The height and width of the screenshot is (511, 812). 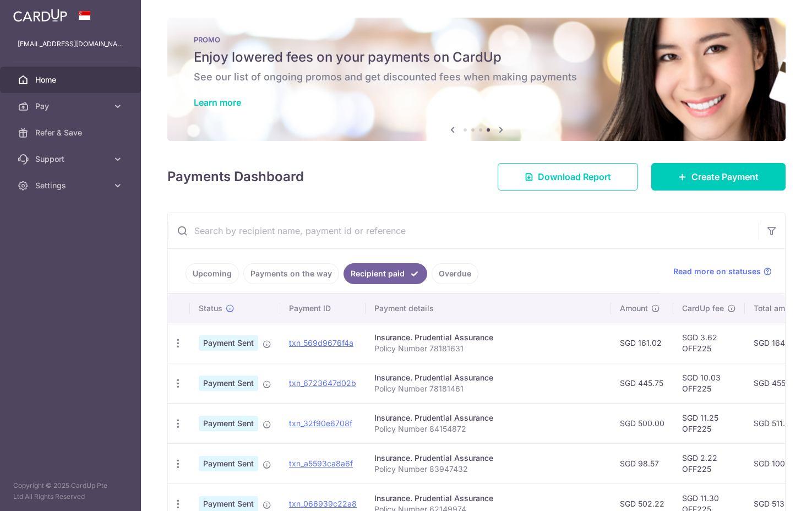 What do you see at coordinates (778, 343) in the screenshot?
I see `td: SGD 164.64` at bounding box center [778, 343].